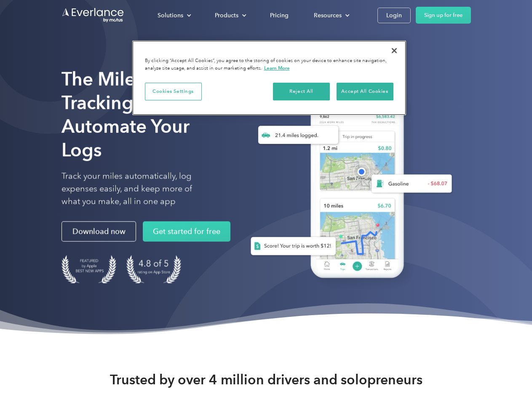  Describe the element at coordinates (394, 15) in the screenshot. I see `div: Login` at that location.